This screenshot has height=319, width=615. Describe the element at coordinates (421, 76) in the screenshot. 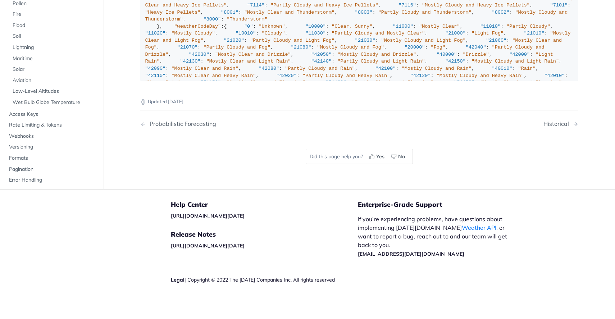

I see `span: "42120"` at that location.